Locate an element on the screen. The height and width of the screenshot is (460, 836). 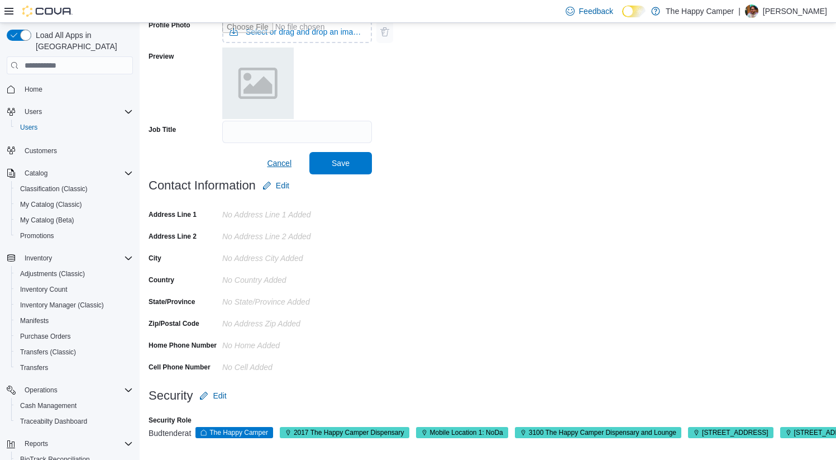
h3: Security is located at coordinates (170, 396).